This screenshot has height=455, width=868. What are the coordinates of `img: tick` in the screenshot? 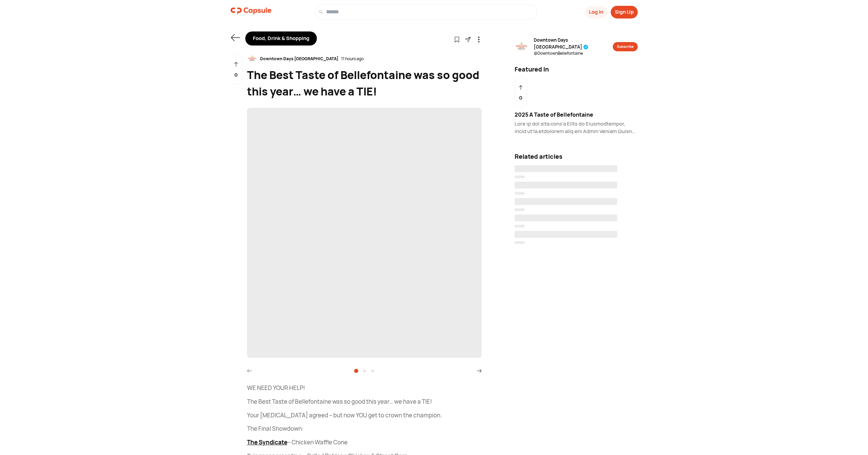 It's located at (586, 47).